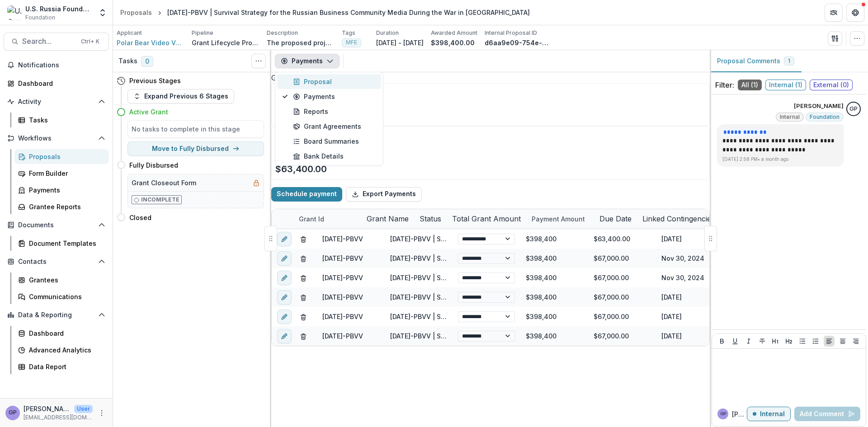  What do you see at coordinates (769, 414) in the screenshot?
I see `button: Internal` at bounding box center [769, 414].